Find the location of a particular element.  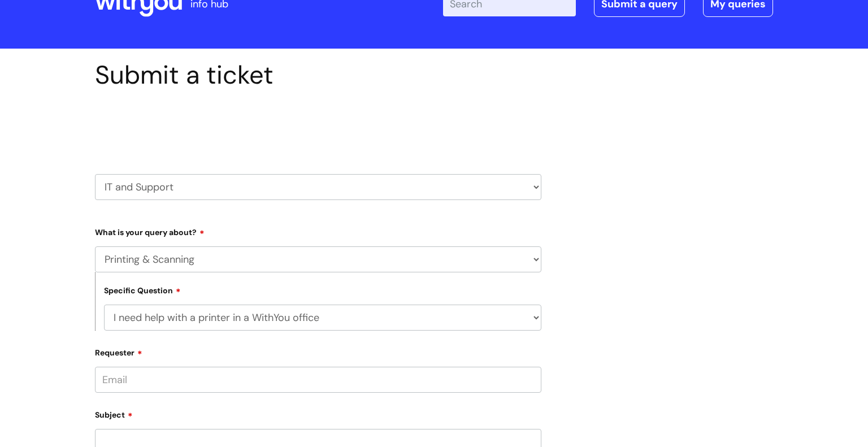

label: What is your query about? is located at coordinates (318, 230).